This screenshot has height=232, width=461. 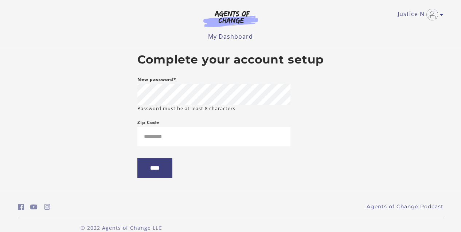 I want to click on img: Agents of Change Logo, so click(x=231, y=19).